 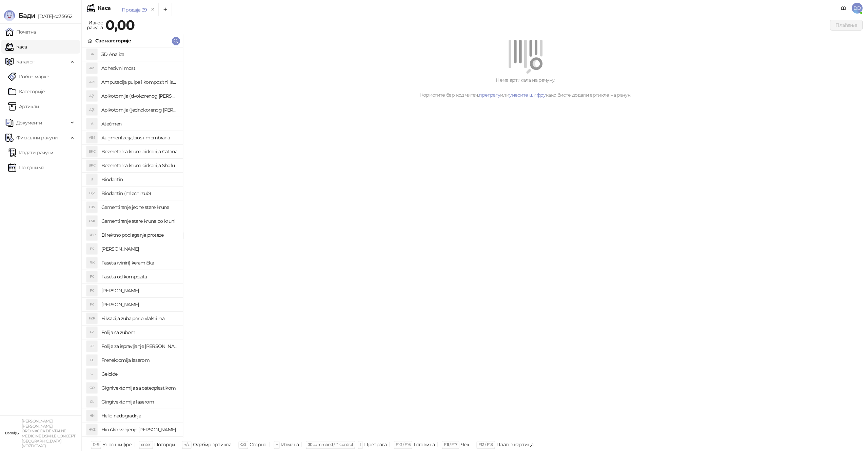 I want to click on span: f, so click(x=360, y=444).